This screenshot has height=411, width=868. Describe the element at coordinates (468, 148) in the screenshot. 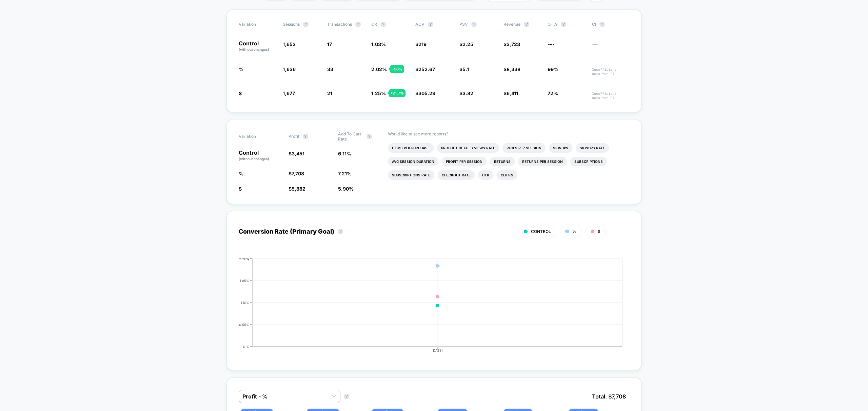

I see `li: Product Details Views Rate` at that location.